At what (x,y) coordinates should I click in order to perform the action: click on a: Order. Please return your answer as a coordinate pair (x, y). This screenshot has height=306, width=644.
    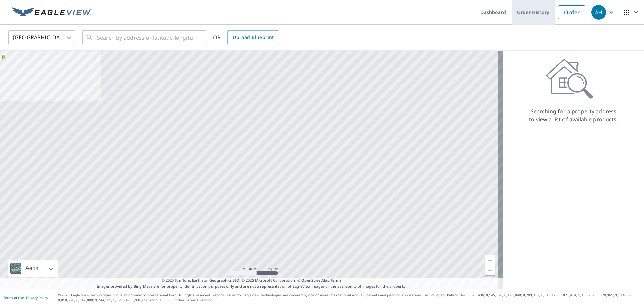
    Looking at the image, I should click on (571, 12).